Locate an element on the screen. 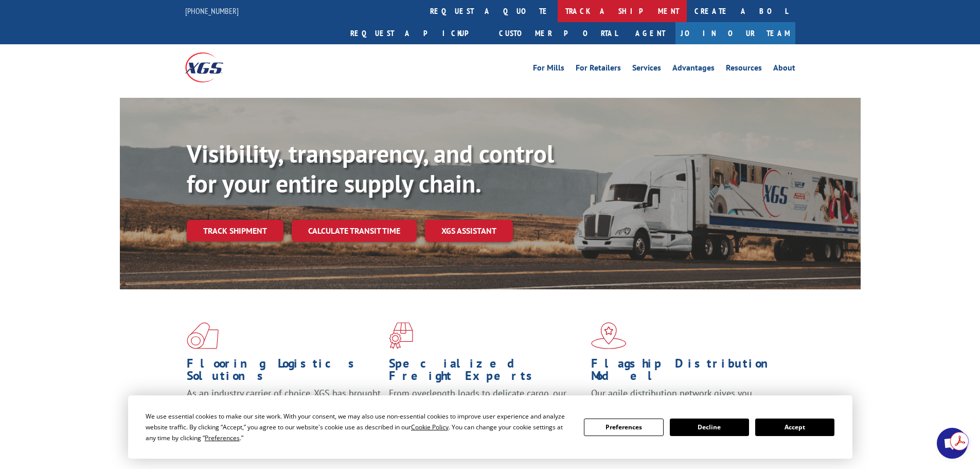  h1: Flooring Logistics Solutions is located at coordinates (284, 372).